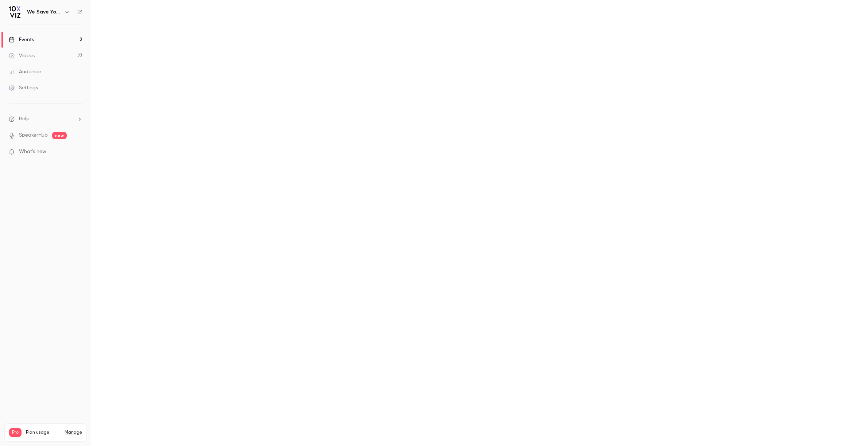  I want to click on span: Plan usage, so click(43, 432).